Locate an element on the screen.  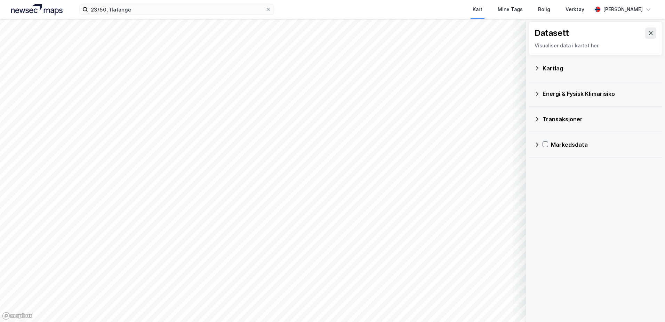
div: Transaksjoner is located at coordinates (600, 119).